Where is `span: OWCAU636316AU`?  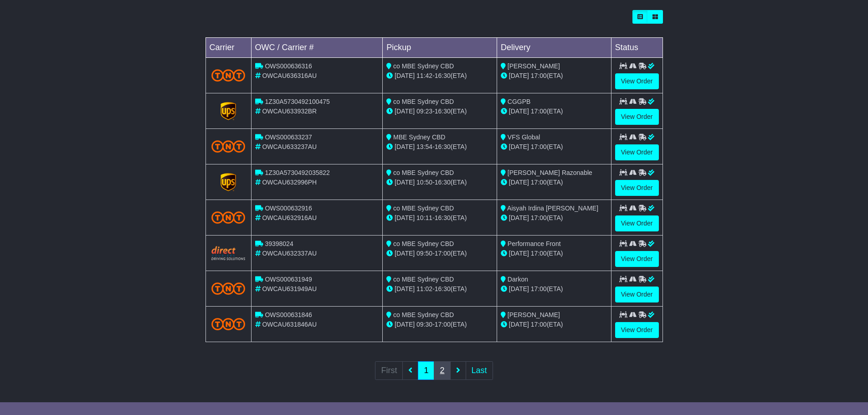
span: OWCAU636316AU is located at coordinates (289, 76).